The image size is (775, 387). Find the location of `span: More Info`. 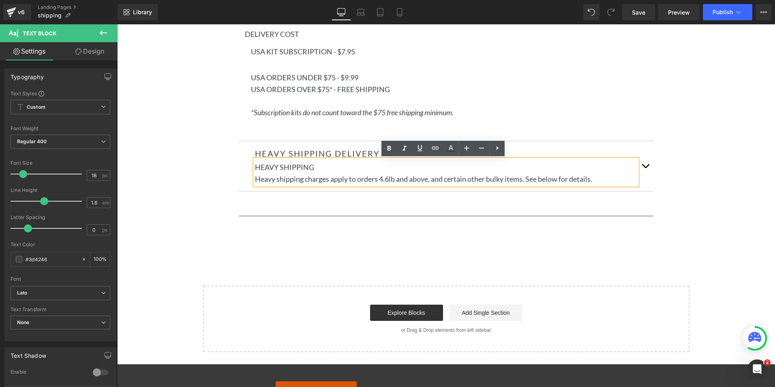

span: More Info is located at coordinates (456, 367).